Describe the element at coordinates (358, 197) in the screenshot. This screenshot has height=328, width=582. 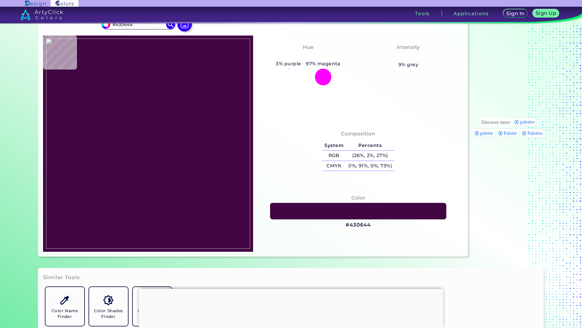
I see `h4: Color` at that location.